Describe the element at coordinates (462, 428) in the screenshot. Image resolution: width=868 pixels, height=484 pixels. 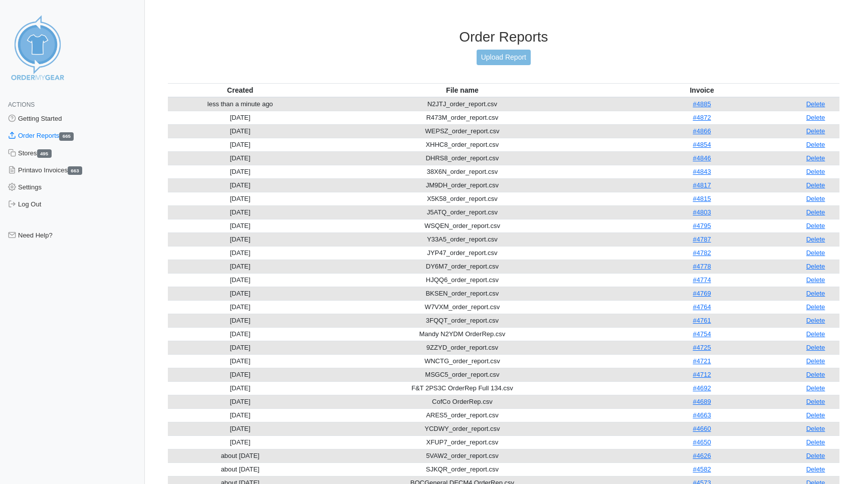
I see `td: YCDWY_order_report.csv` at that location.